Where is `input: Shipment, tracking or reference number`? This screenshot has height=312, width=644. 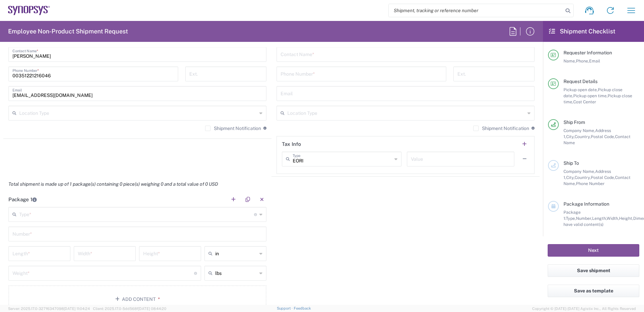
input: Shipment, tracking or reference number is located at coordinates (476, 11).